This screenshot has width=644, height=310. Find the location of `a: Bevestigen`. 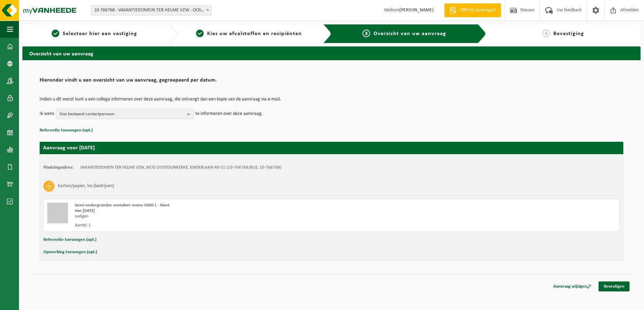

a: Bevestigen is located at coordinates (614, 286).